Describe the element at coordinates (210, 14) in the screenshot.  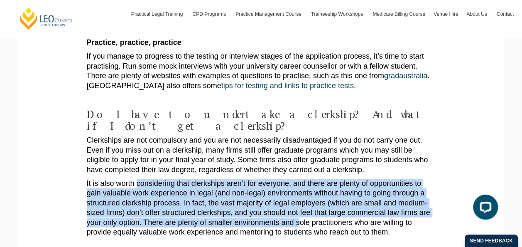
I see `a: CPD Programs` at that location.